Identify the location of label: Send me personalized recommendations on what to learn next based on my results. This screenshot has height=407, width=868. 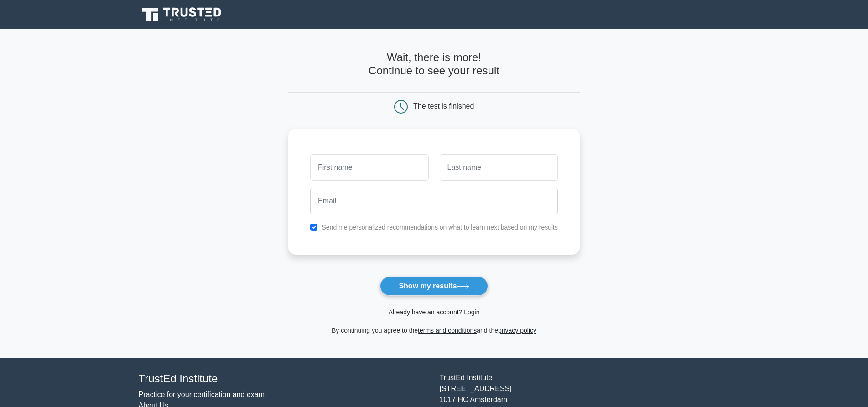
(440, 227).